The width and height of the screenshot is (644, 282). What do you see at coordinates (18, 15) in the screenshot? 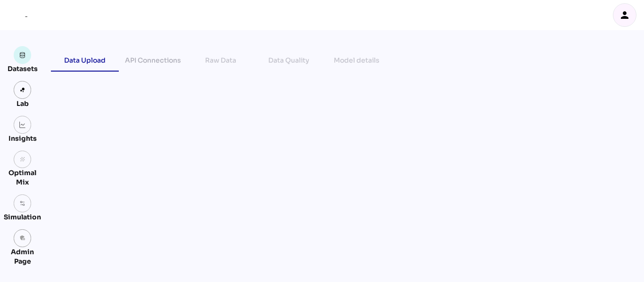
I see `div: mediaROI` at bounding box center [18, 15].